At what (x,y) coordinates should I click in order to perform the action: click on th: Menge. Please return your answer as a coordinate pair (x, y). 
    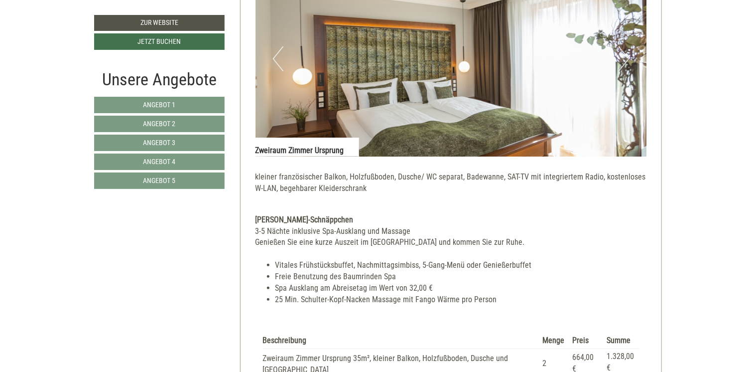
    Looking at the image, I should click on (553, 340).